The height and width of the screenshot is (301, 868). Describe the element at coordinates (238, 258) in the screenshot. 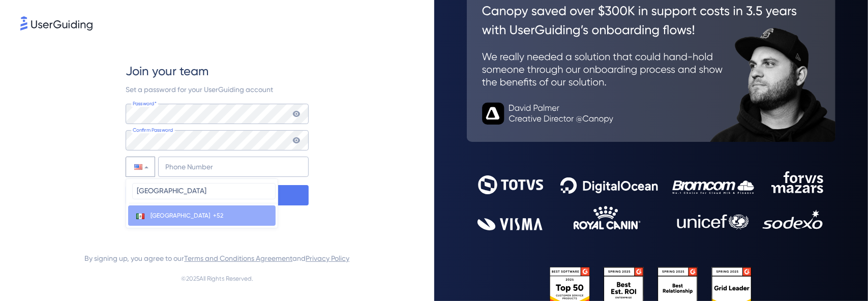

I see `a: Terms and Conditions Agreement` at that location.